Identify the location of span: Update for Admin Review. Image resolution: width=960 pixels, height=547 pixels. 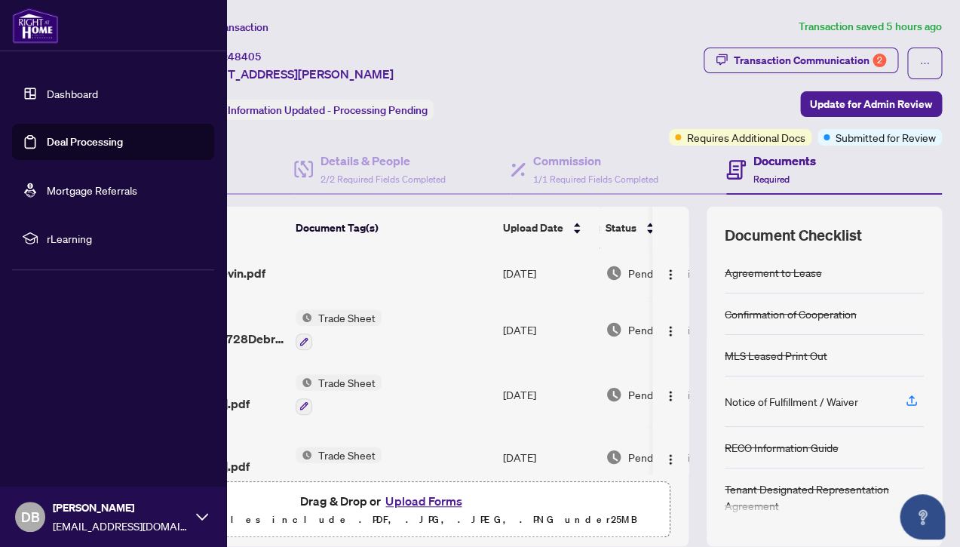
(871, 104).